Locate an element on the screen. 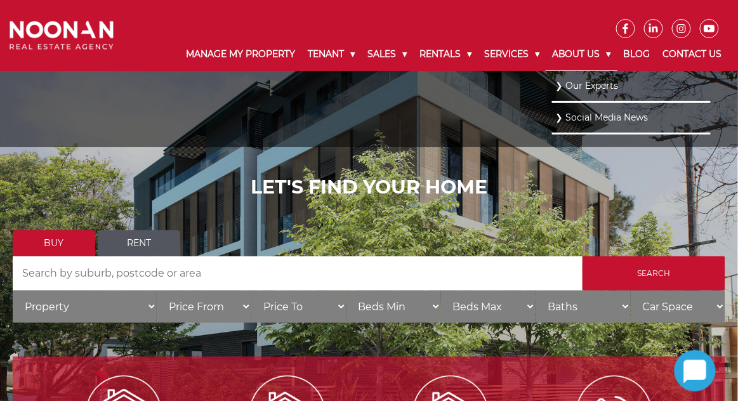 The height and width of the screenshot is (401, 738). a: Rent is located at coordinates (139, 243).